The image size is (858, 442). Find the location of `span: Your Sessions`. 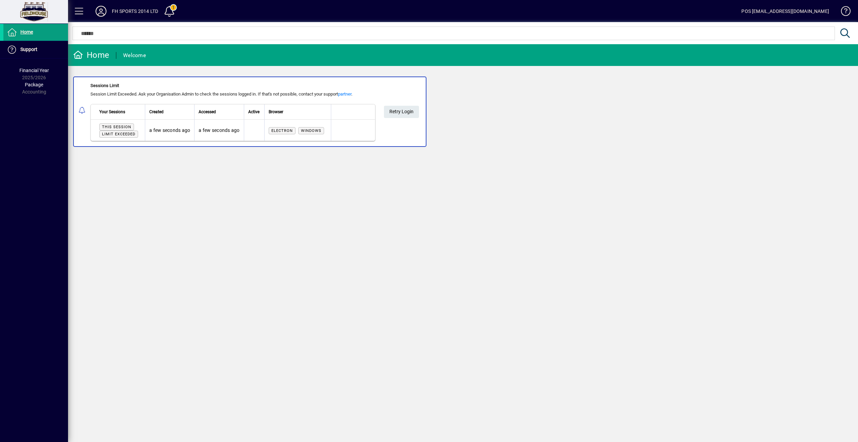

span: Your Sessions is located at coordinates (112, 112).